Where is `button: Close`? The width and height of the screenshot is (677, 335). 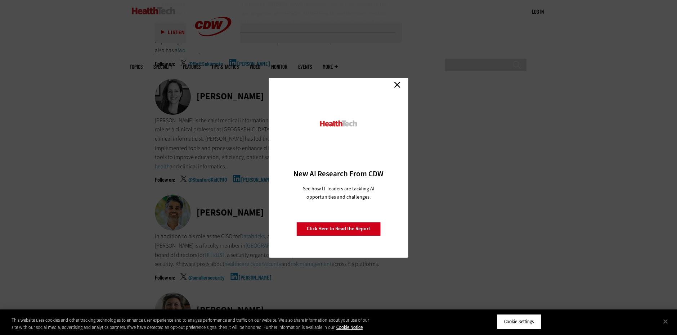
button: Close is located at coordinates (666, 322).